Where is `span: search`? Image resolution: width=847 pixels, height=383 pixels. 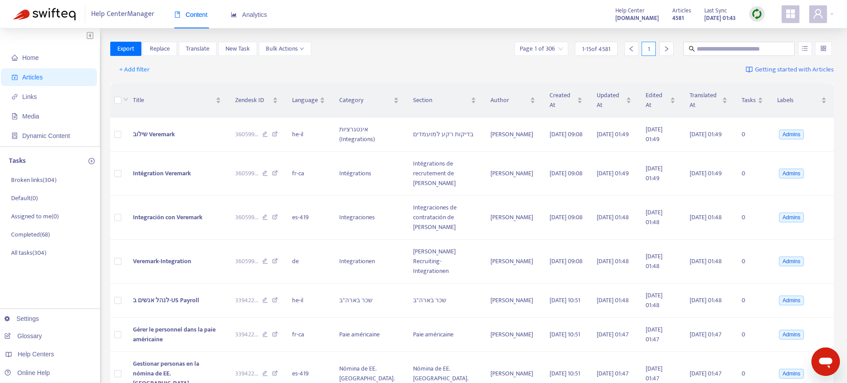
span: search is located at coordinates (691, 49).